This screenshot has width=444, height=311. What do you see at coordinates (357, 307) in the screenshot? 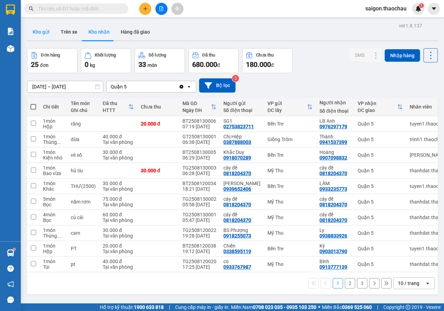
I see `strong: 0369 525 060` at bounding box center [357, 307].